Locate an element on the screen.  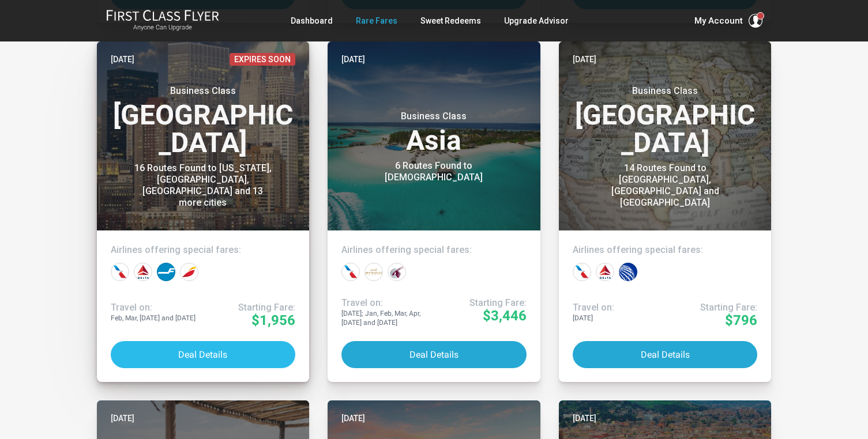
img: First Class Flyer is located at coordinates (163, 15).